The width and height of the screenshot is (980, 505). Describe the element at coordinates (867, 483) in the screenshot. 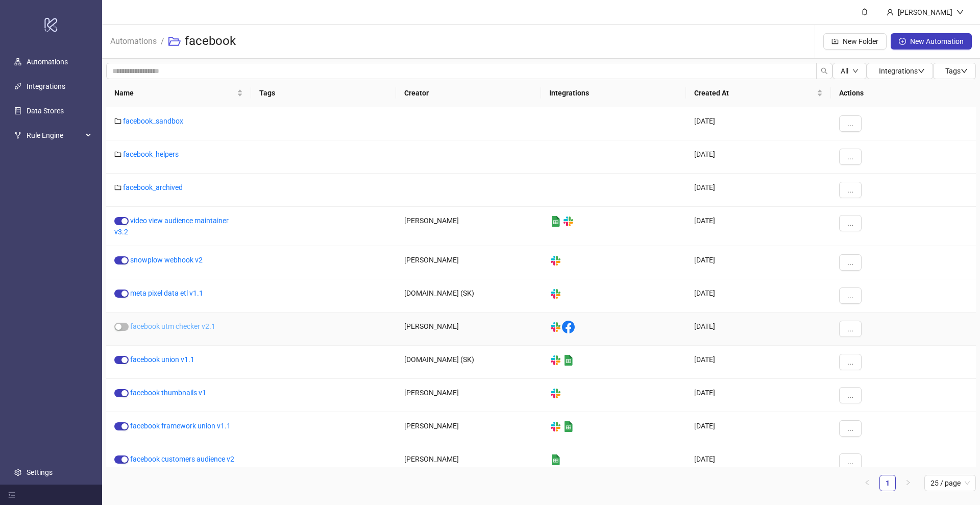

I see `li: Previous Page` at that location.